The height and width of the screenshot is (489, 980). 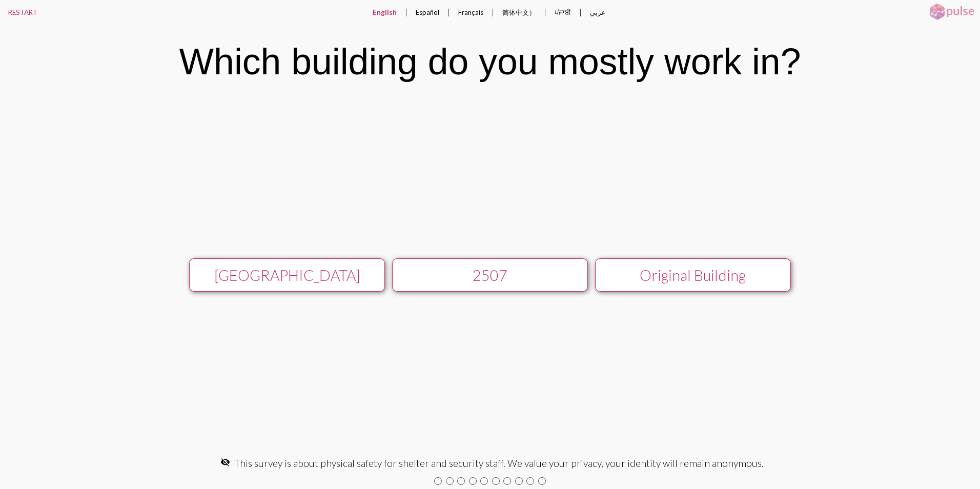 What do you see at coordinates (490, 276) in the screenshot?
I see `div: 2507` at bounding box center [490, 276].